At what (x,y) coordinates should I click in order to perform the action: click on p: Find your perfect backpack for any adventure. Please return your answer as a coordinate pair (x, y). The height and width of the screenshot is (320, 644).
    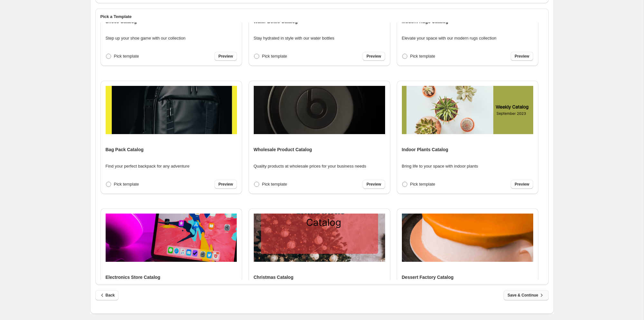
    Looking at the image, I should click on (147, 166).